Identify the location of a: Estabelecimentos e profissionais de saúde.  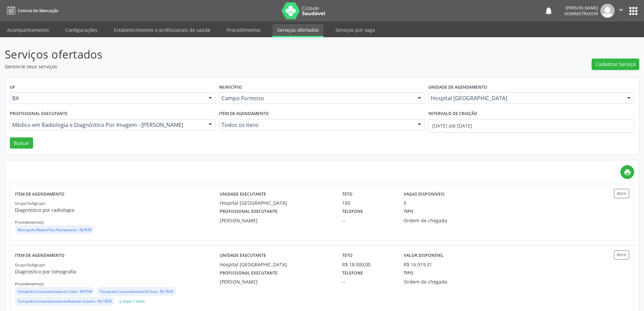
(162, 29).